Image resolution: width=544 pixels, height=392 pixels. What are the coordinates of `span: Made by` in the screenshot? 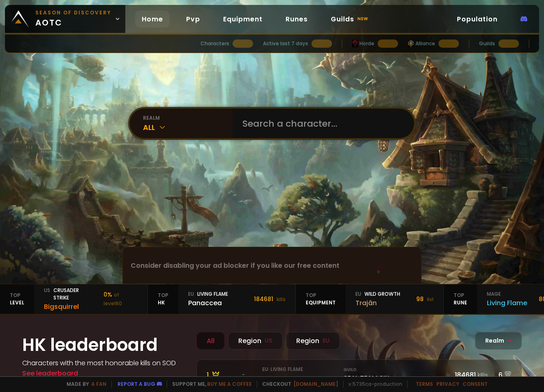 It's located at (83, 384).